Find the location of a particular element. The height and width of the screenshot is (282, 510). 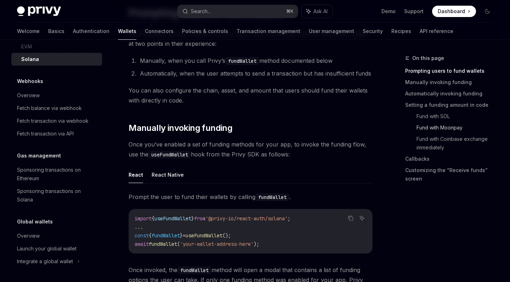

a: Security is located at coordinates (373, 31).